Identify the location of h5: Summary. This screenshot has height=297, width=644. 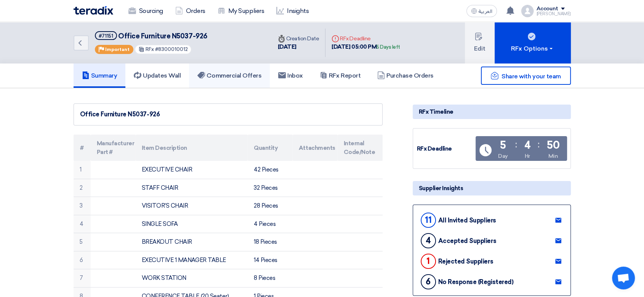
(100, 75).